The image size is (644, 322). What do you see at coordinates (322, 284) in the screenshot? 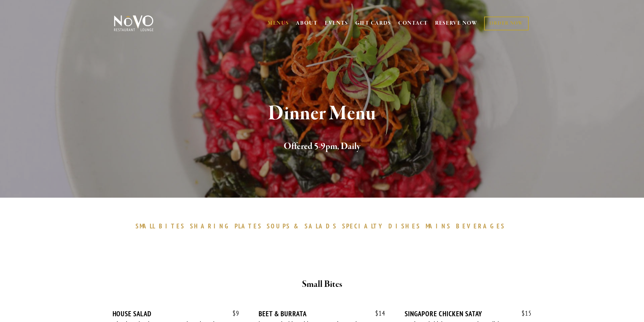
I see `strong: Small Bites` at bounding box center [322, 284].